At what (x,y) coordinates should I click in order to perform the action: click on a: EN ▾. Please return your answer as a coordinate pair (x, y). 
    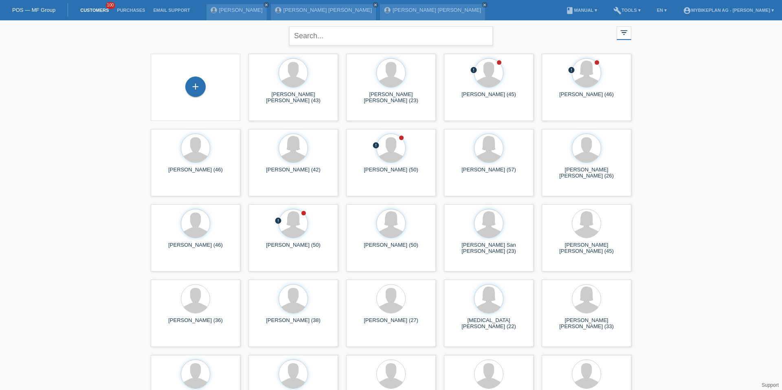
    Looking at the image, I should click on (662, 10).